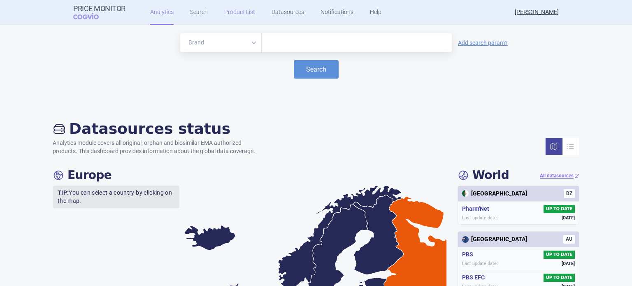 This screenshot has height=286, width=632. What do you see at coordinates (569, 239) in the screenshot?
I see `span: AU` at bounding box center [569, 239].